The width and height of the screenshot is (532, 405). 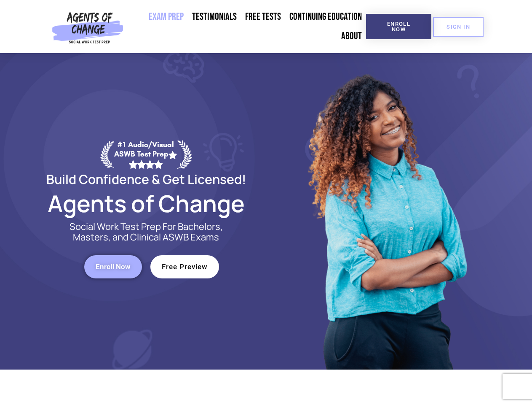 What do you see at coordinates (326, 17) in the screenshot?
I see `a: Continuing Education` at bounding box center [326, 17].